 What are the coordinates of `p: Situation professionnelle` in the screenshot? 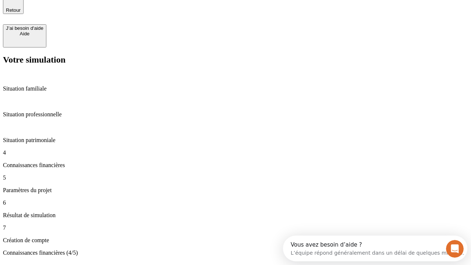 It's located at (235, 114).